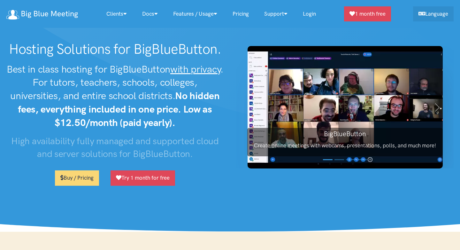 This screenshot has height=250, width=460. What do you see at coordinates (117, 14) in the screenshot?
I see `a: Clients` at bounding box center [117, 14].